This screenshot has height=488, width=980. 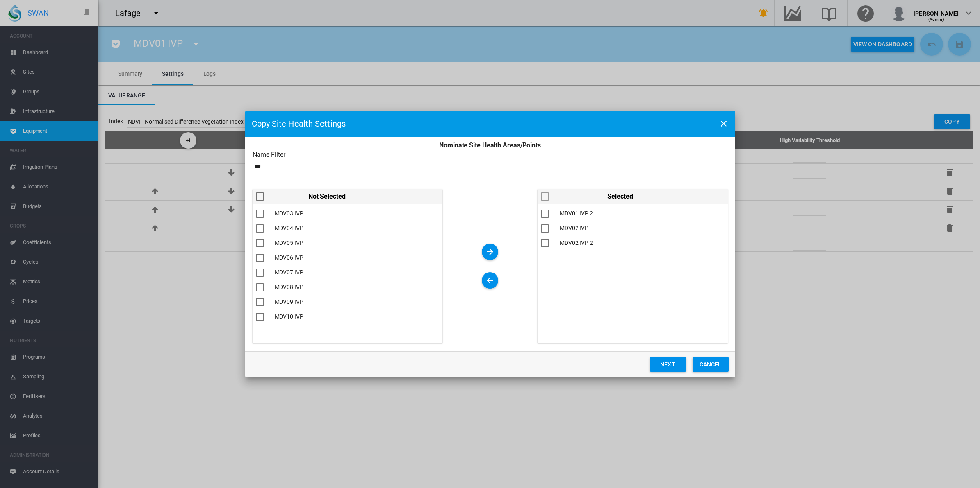 I want to click on td: MDV04 IVP, so click(x=289, y=228).